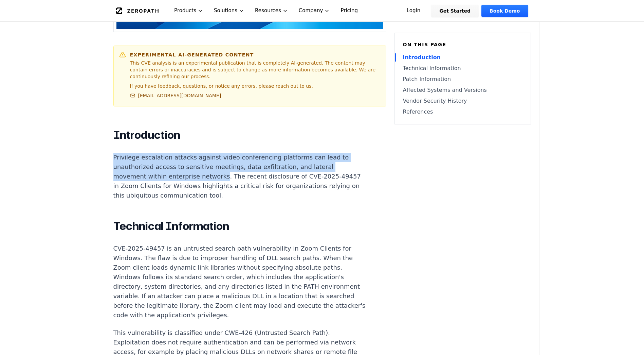 This screenshot has width=644, height=355. I want to click on p: This CVE analysis is an experimental publication that is completely AI-generated. The content may..., so click(256, 70).